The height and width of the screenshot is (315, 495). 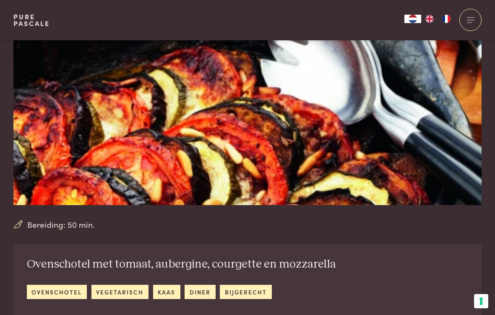 What do you see at coordinates (245, 292) in the screenshot?
I see `a: bijgerecht` at bounding box center [245, 292].